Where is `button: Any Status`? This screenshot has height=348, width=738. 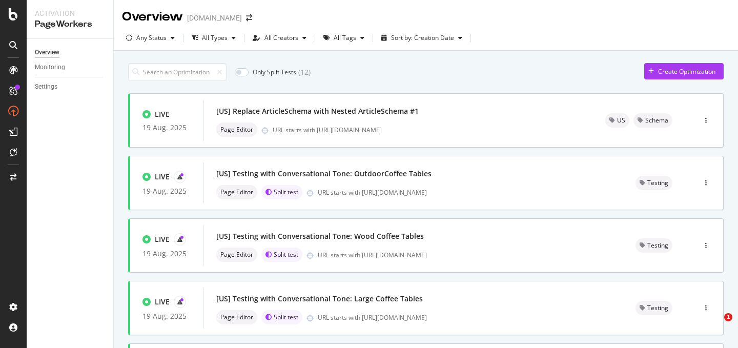
button: Any Status is located at coordinates (150, 38).